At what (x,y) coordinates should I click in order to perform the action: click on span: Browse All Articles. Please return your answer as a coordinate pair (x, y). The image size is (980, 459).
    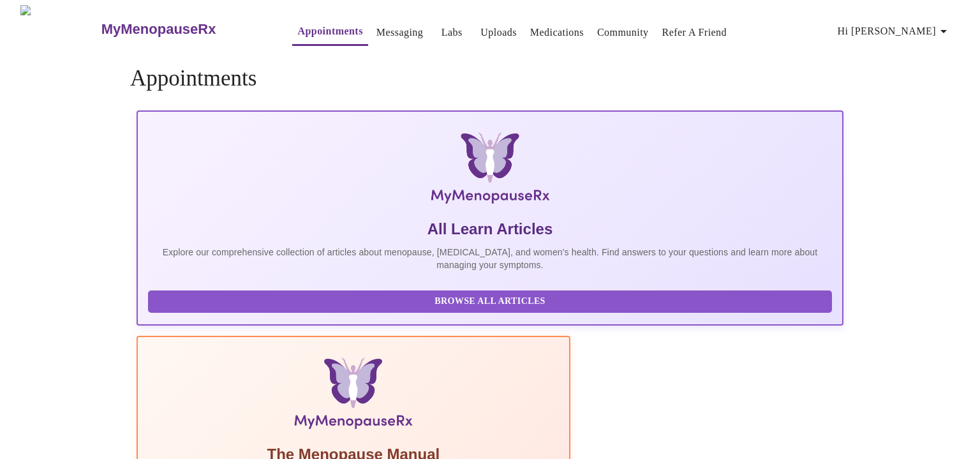
    Looking at the image, I should click on (490, 302).